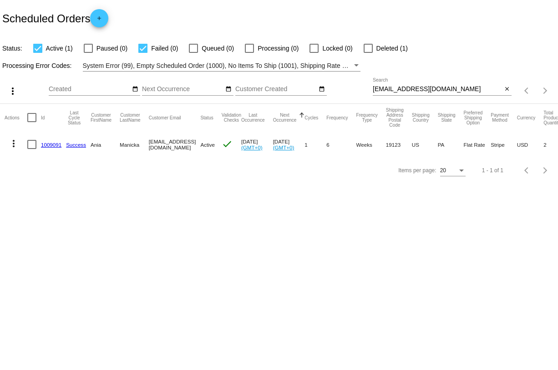 Image resolution: width=558 pixels, height=370 pixels. Describe the element at coordinates (367, 117) in the screenshot. I see `button: Change sorting for FrequencyType` at that location.